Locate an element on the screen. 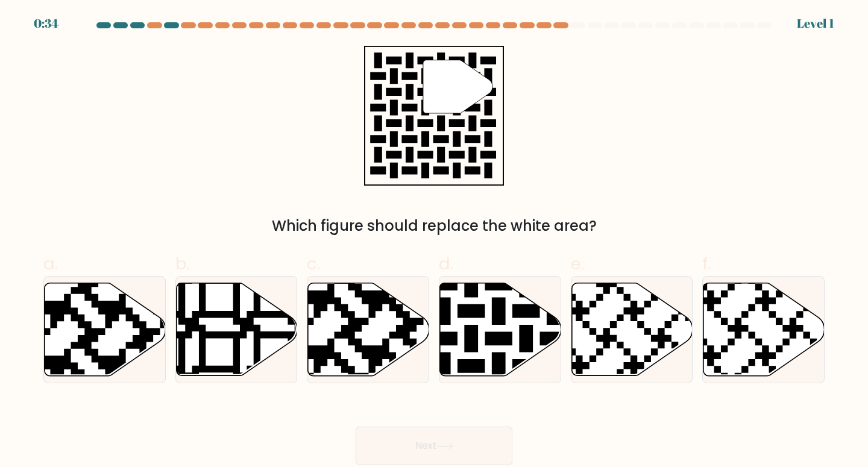 Image resolution: width=868 pixels, height=467 pixels. div: Level 1 is located at coordinates (816, 24).